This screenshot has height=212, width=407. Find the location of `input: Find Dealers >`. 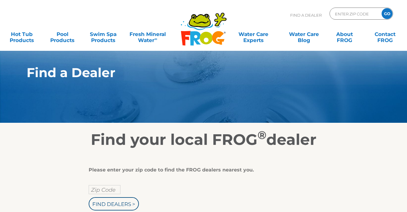

input: Find Dealers > is located at coordinates (114, 204).